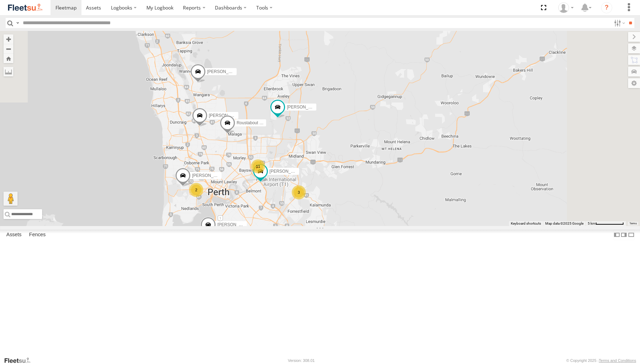 Image resolution: width=640 pixels, height=364 pixels. What do you see at coordinates (632, 234) in the screenshot?
I see `label: Hide Summary Table` at bounding box center [632, 234].